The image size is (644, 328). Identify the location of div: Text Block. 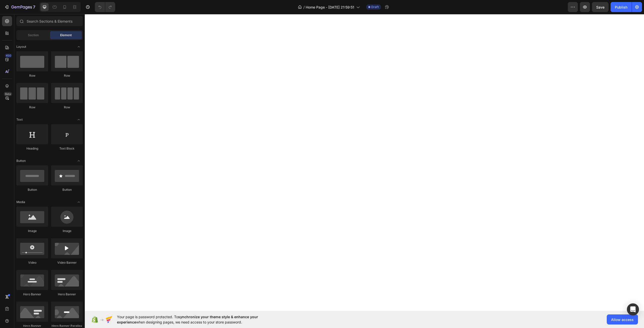
(67, 149).